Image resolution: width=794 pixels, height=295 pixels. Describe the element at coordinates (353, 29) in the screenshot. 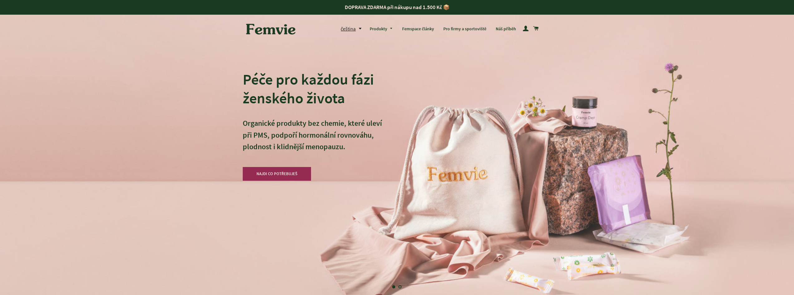

I see `button: čeština` at that location.